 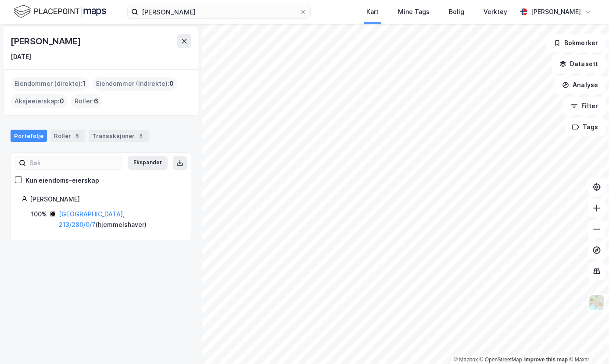 What do you see at coordinates (579, 64) in the screenshot?
I see `button: Datasett` at bounding box center [579, 64].